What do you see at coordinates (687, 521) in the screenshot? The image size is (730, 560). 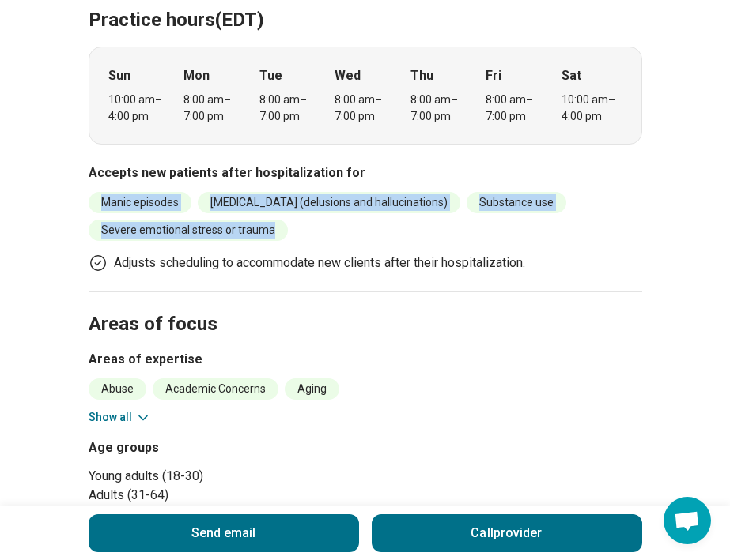 I see `div: Open chat` at bounding box center [687, 521].